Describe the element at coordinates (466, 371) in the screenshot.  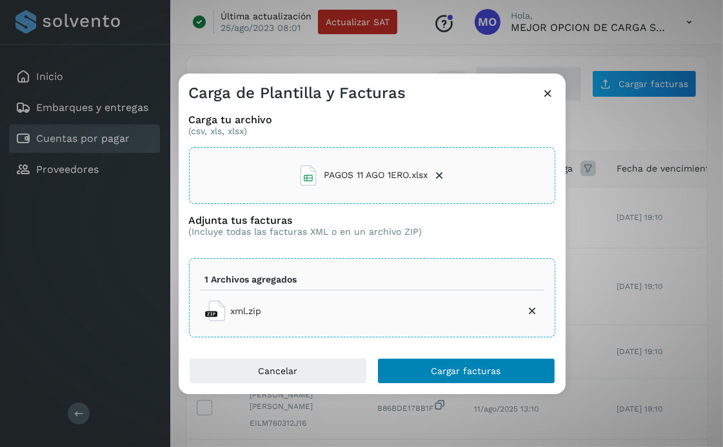
I see `span: Cargar facturas` at that location.